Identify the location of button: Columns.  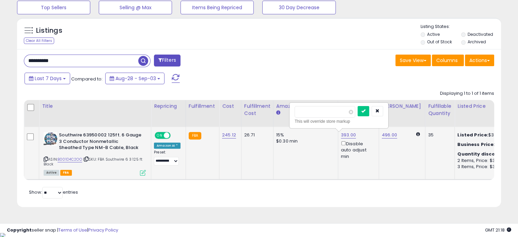
(448, 60).